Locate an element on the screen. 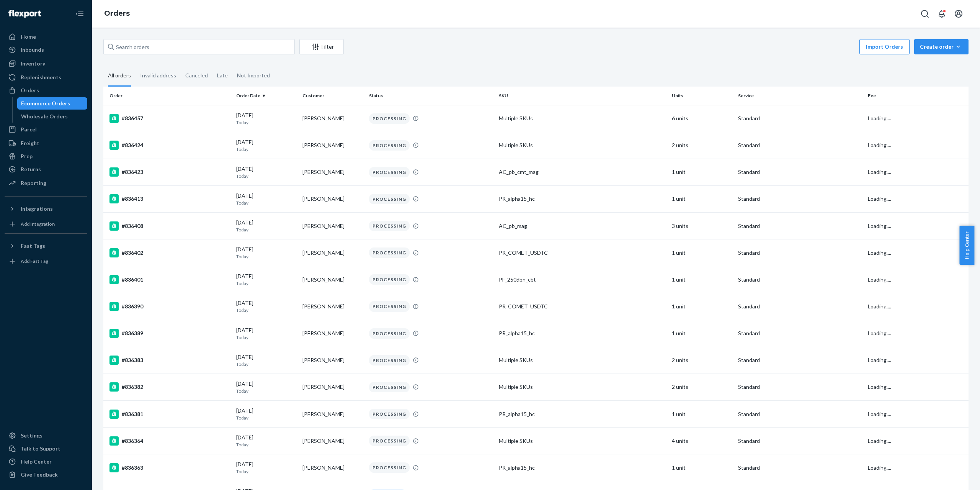 This screenshot has height=490, width=980. button: Open Search Box is located at coordinates (924, 14).